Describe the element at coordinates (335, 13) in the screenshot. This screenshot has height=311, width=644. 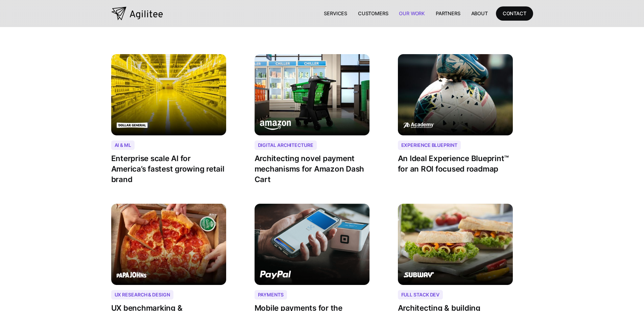
I see `a: Services` at that location.